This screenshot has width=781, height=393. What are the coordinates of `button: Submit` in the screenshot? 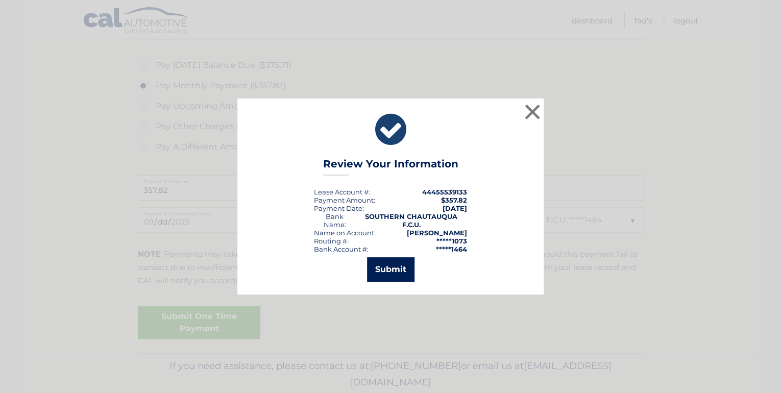 It's located at (390, 269).